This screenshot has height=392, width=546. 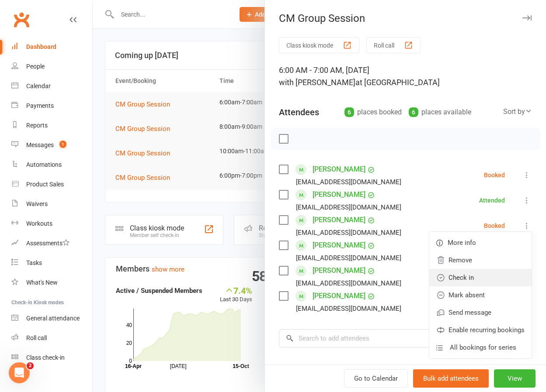 I want to click on div: CM Group Session, so click(x=405, y=18).